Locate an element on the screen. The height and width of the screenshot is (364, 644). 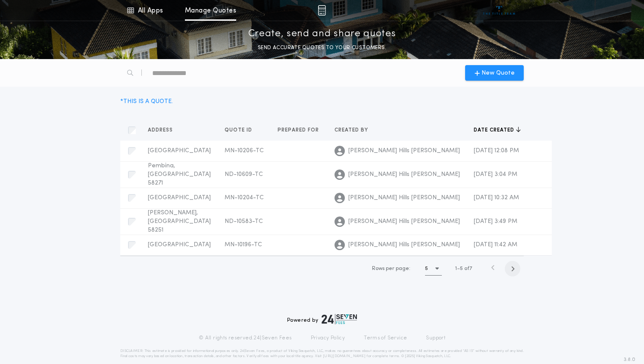
button: 5 is located at coordinates (433, 268).